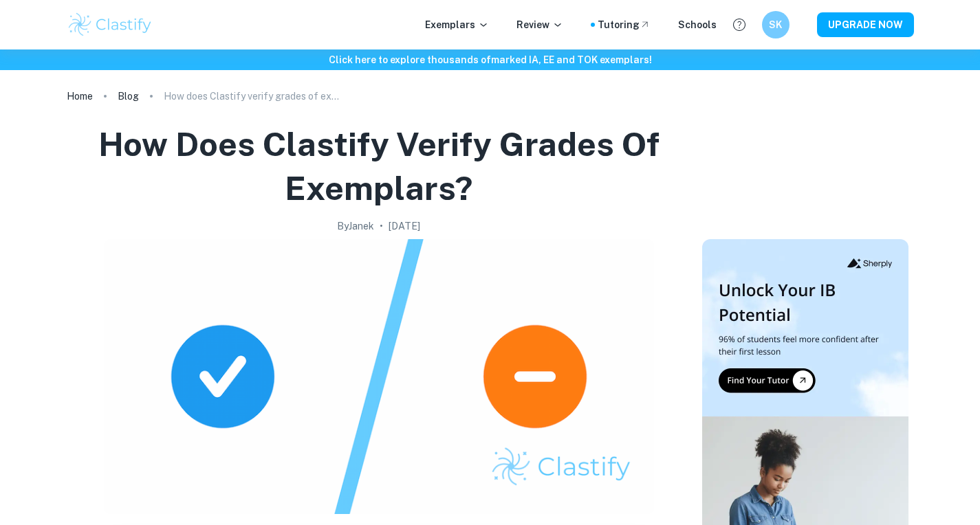 Image resolution: width=980 pixels, height=525 pixels. I want to click on button: SK, so click(775, 25).